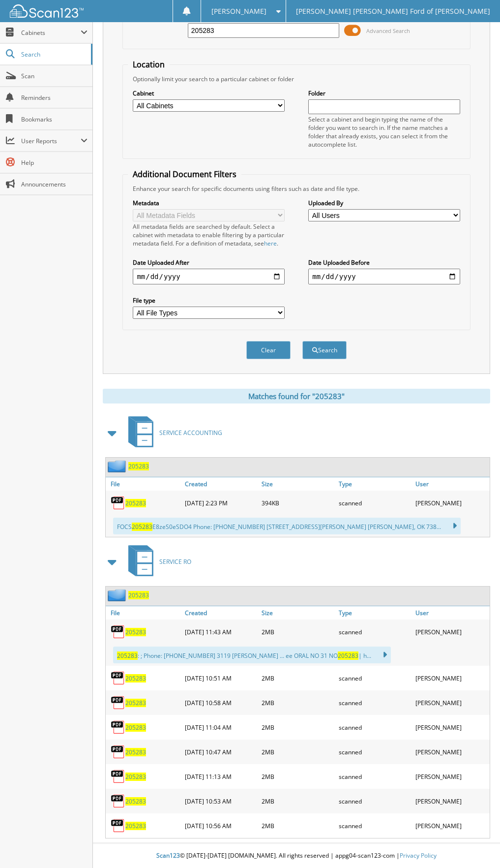 This screenshot has height=868, width=500. I want to click on input: end, so click(384, 277).